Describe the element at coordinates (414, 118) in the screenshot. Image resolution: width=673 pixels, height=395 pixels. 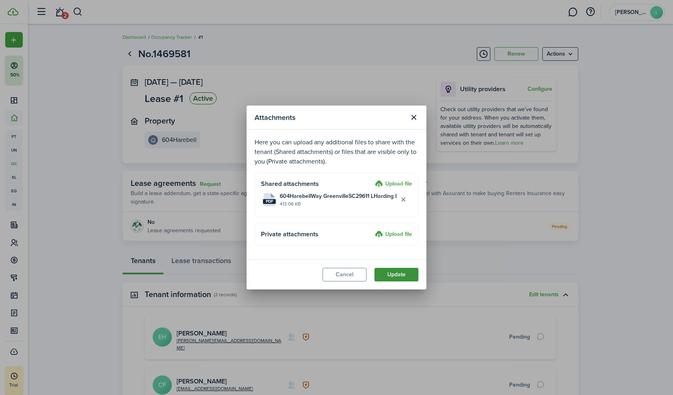
I see `button: Close modal` at that location.